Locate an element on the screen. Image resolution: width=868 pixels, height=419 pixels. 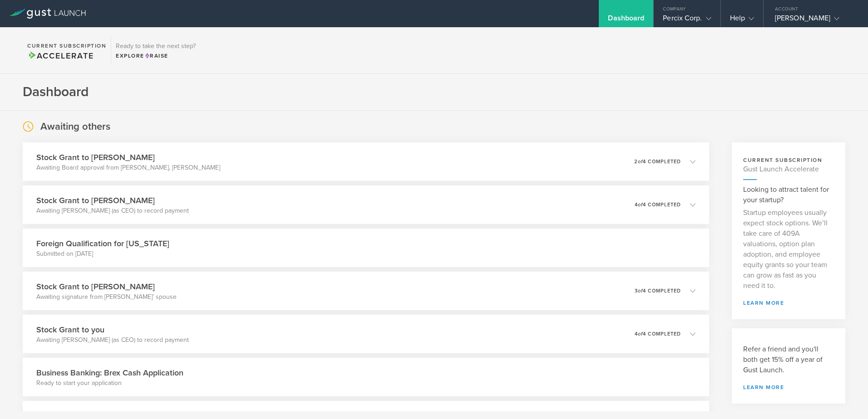
span: Accelerate is located at coordinates (61, 56).